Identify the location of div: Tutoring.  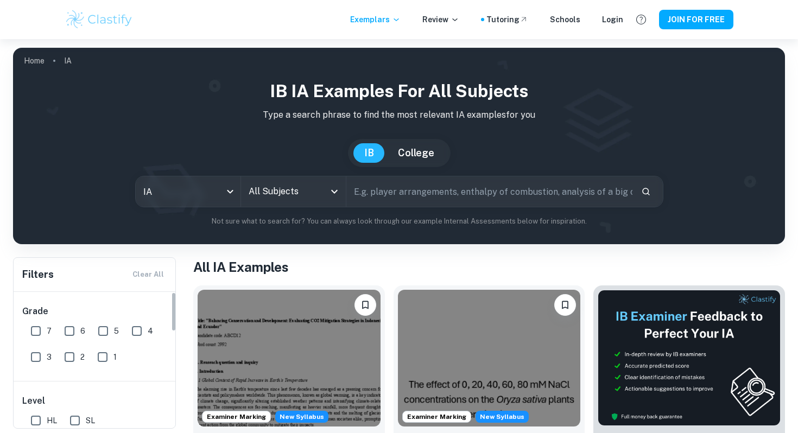
(507, 20).